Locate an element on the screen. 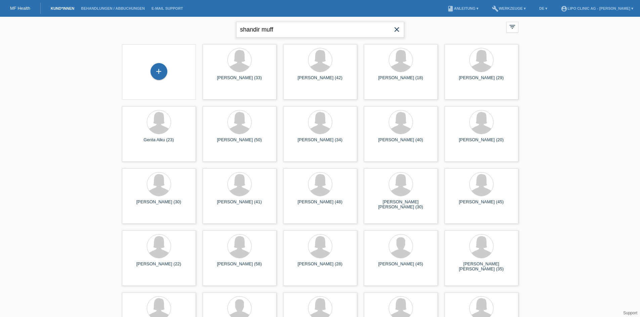 The height and width of the screenshot is (317, 640). a: Behandlungen / Abbuchungen is located at coordinates (113, 8).